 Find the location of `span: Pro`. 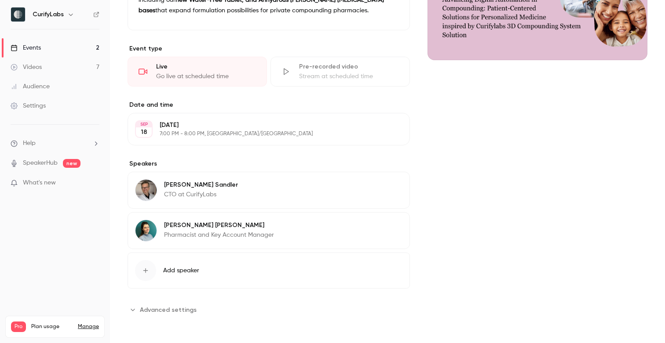

span: Pro is located at coordinates (18, 327).